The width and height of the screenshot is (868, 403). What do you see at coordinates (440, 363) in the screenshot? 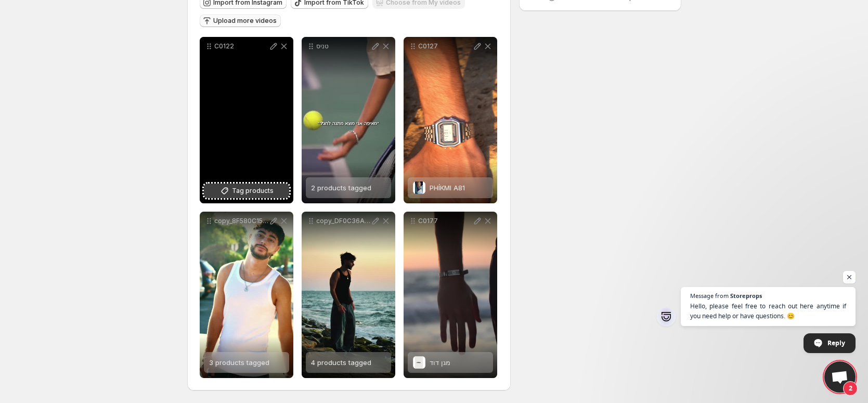
I see `span: מגן דוד` at bounding box center [440, 363].